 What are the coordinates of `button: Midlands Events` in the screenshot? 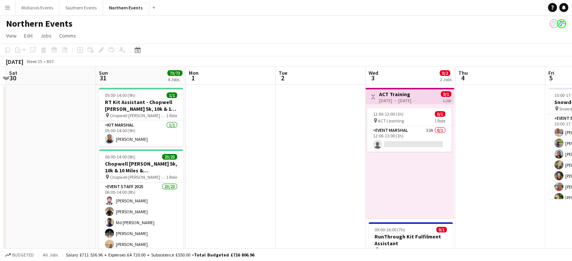 It's located at (37, 8).